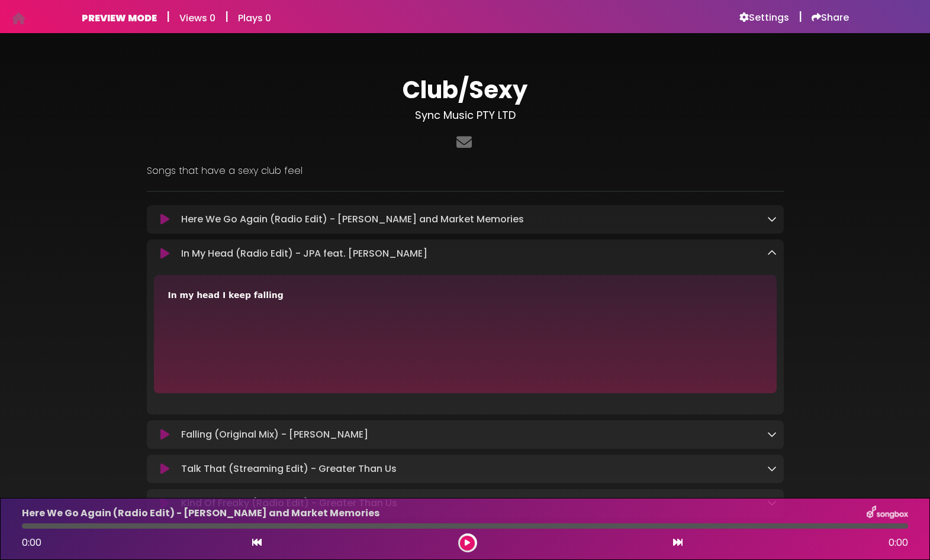 This screenshot has width=930, height=560. Describe the element at coordinates (465, 295) in the screenshot. I see `div: In my head I keep falling` at that location.